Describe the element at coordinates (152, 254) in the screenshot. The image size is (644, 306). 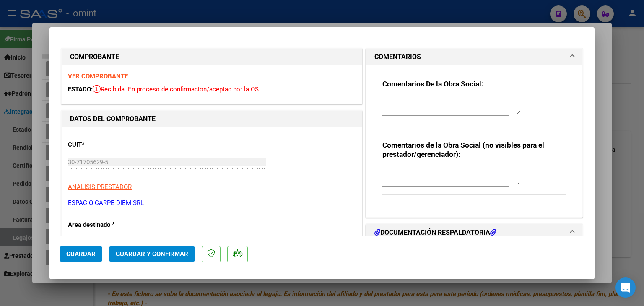
I see `button: Guardar y Confirmar` at that location.